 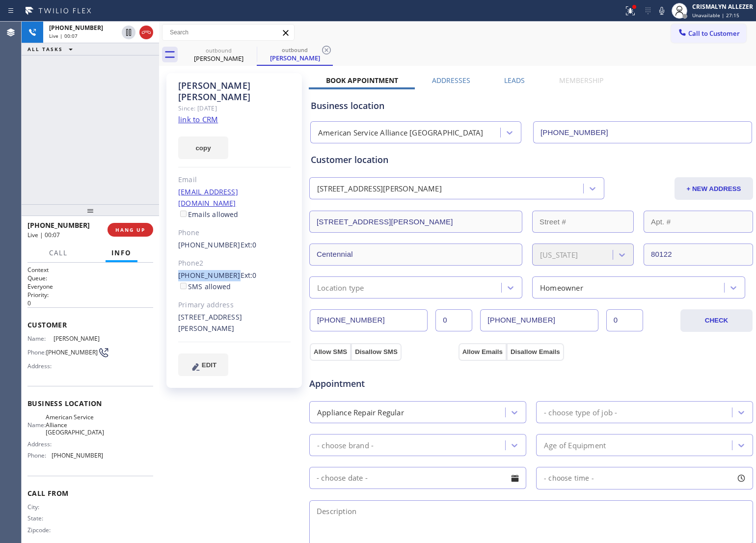 I want to click on span: Call to Customer, so click(x=714, y=34).